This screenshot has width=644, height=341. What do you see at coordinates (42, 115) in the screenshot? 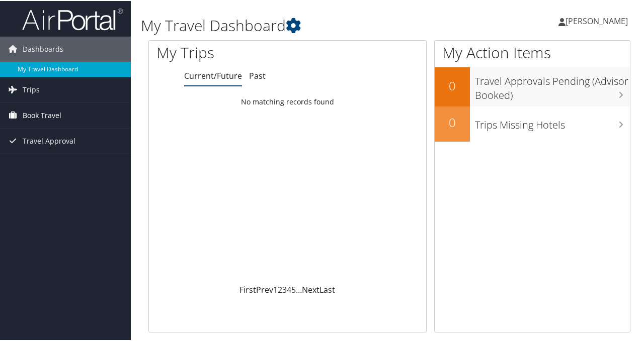
I see `span: Book Travel` at bounding box center [42, 115].